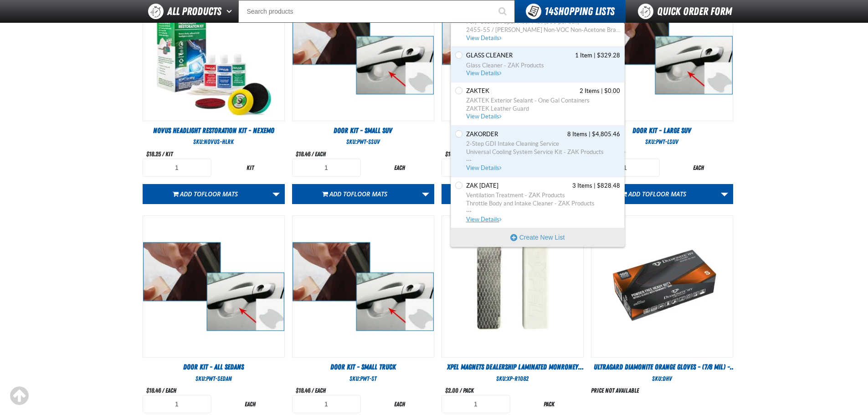 Image resolution: width=868 pixels, height=415 pixels. I want to click on span: Ventilation Treatment - ZAK Products, so click(544, 195).